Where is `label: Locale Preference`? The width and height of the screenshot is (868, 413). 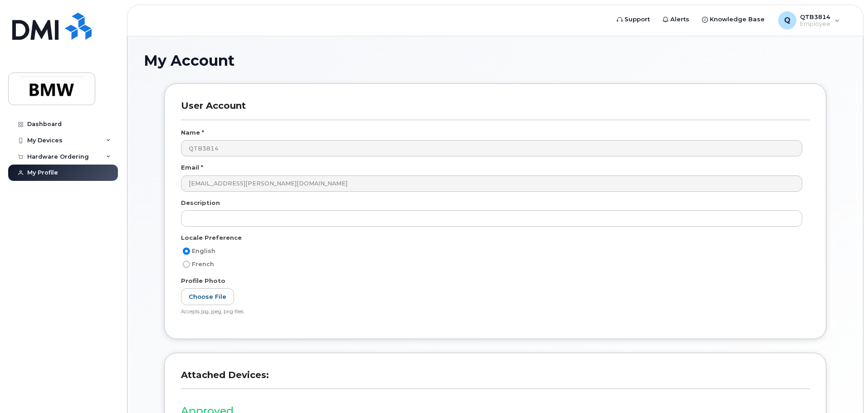
label: Locale Preference is located at coordinates (211, 237).